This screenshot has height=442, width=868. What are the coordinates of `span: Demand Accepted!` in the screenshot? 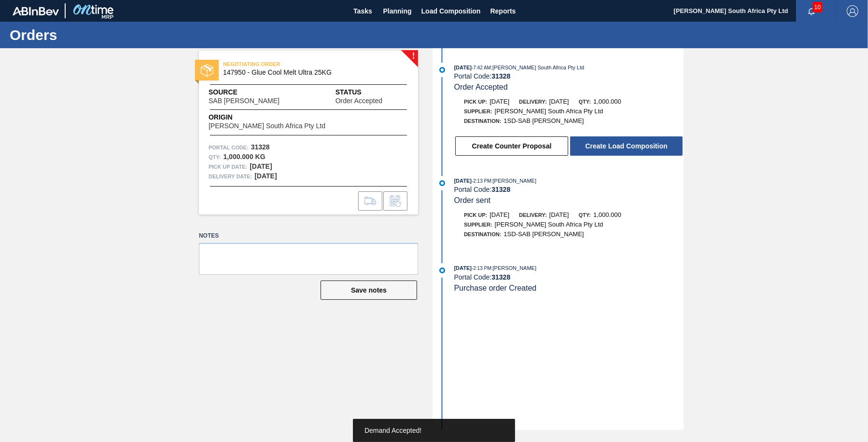 It's located at (392, 430).